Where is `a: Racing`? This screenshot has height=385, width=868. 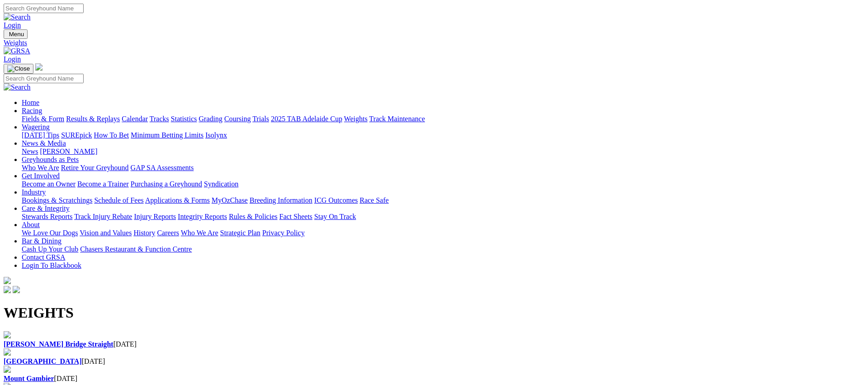 a: Racing is located at coordinates (32, 110).